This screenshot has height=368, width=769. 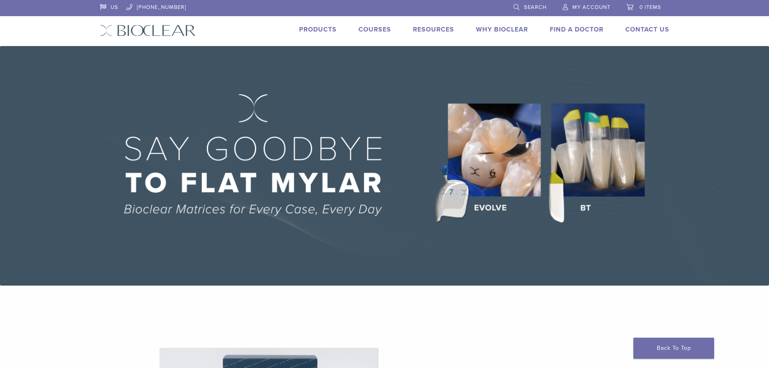 What do you see at coordinates (434, 29) in the screenshot?
I see `a: Resources` at bounding box center [434, 29].